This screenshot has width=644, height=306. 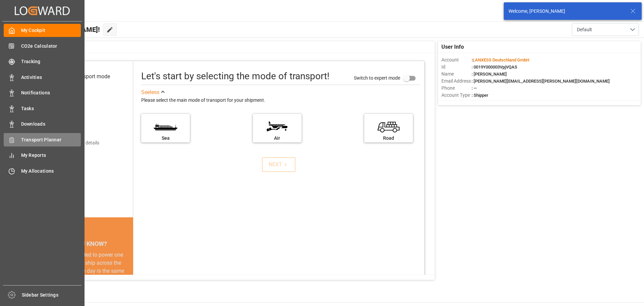 What do you see at coordinates (166, 138) in the screenshot?
I see `div: Sea` at bounding box center [166, 138].